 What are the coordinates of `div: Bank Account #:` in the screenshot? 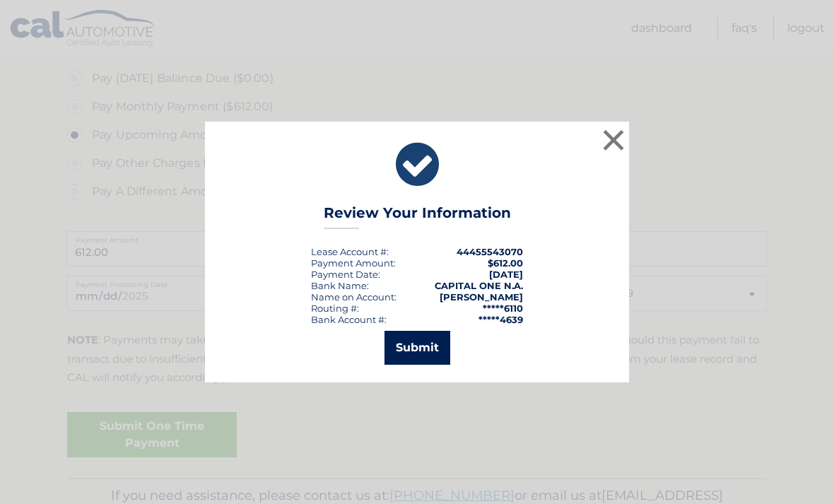 It's located at (349, 319).